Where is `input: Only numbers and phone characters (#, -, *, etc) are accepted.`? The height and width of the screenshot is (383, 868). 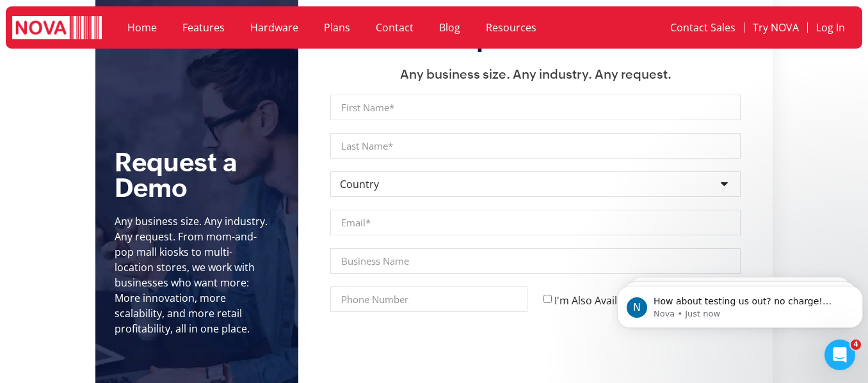 input: Only numbers and phone characters (#, -, *, etc) are accepted. is located at coordinates (429, 300).